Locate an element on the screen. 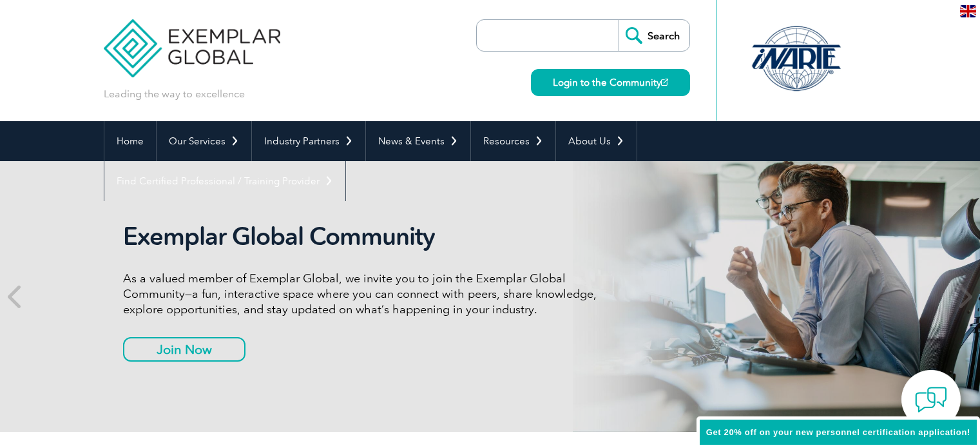 This screenshot has width=980, height=448. input: Search is located at coordinates (654, 35).